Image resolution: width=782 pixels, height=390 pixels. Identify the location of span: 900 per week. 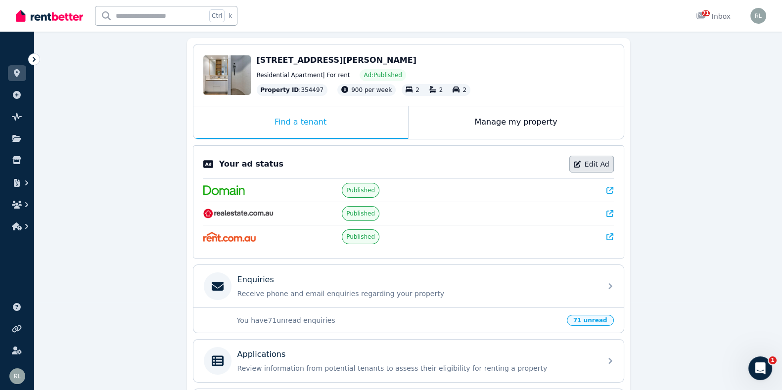
(371, 90).